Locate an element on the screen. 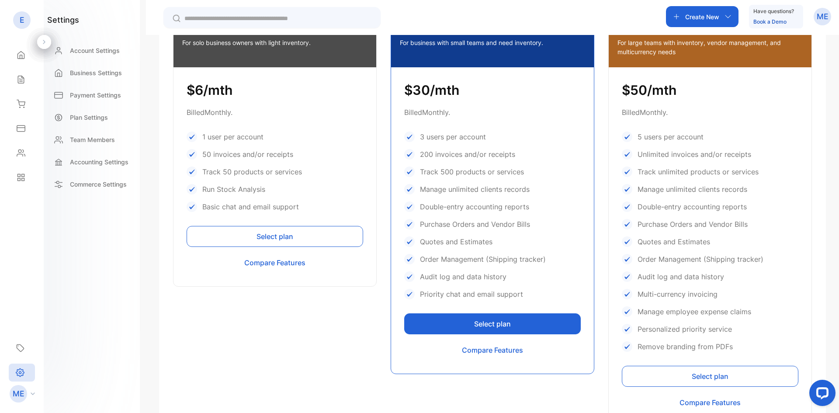 This screenshot has width=839, height=413. p: Priority chat and email support is located at coordinates (472, 294).